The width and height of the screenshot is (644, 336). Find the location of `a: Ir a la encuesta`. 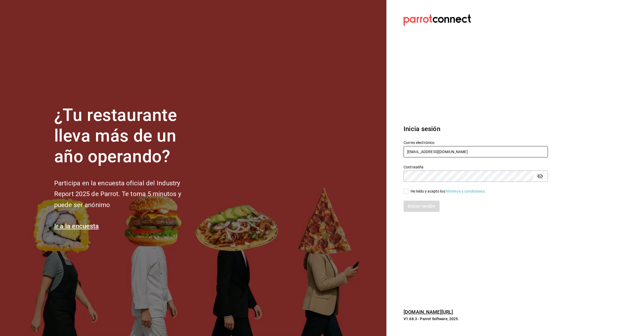

a: Ir a la encuesta is located at coordinates (77, 226).